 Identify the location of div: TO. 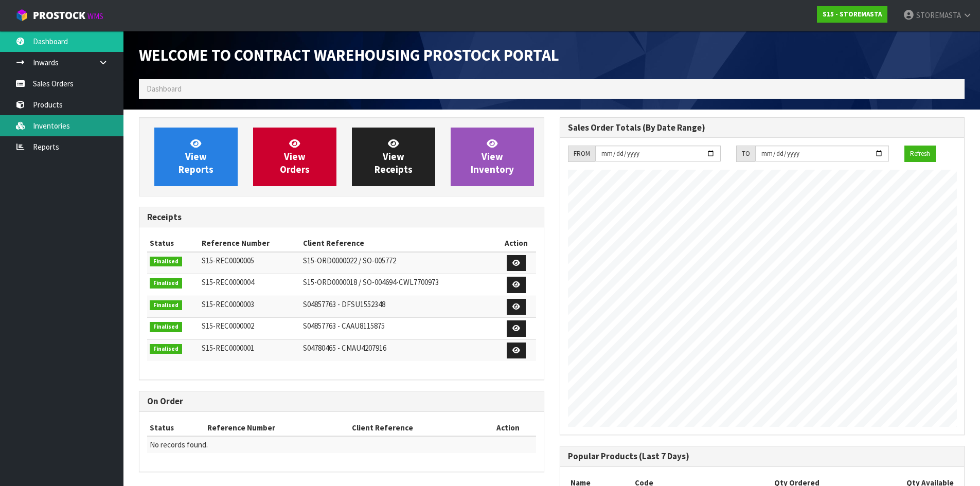
(746, 154).